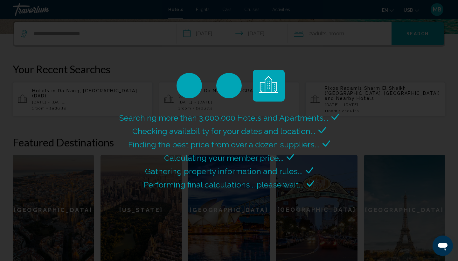 The width and height of the screenshot is (458, 261). I want to click on span: Calculating your member price..., so click(224, 158).